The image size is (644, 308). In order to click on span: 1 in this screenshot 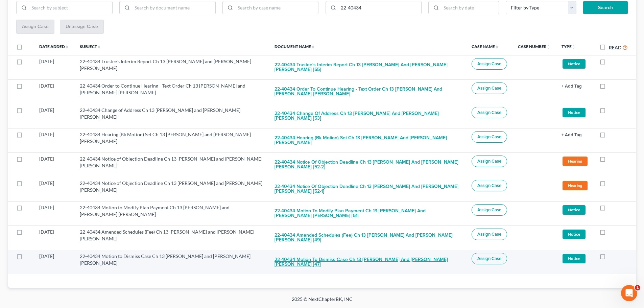, I will do `click(637, 288)`.